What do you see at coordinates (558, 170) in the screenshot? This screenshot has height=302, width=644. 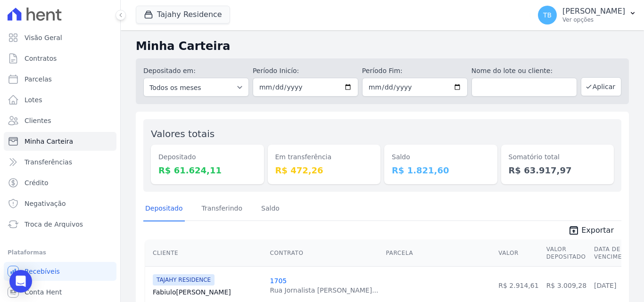 I see `dd: R$ 63.917,97` at bounding box center [558, 170].